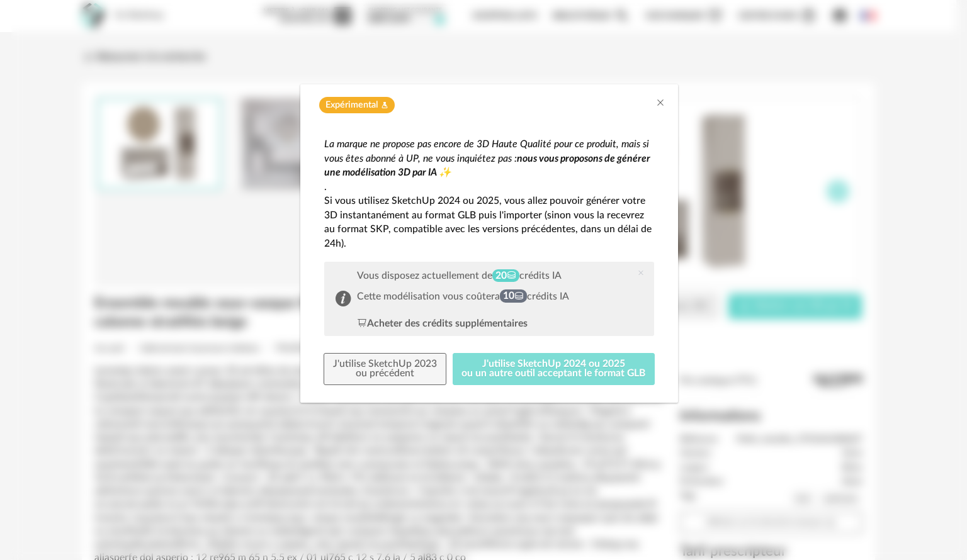 Image resolution: width=967 pixels, height=560 pixels. What do you see at coordinates (554, 370) in the screenshot?
I see `button: J'utilise SketchUp 2024 ou 2025ou un autre outil acceptant le format GLB` at bounding box center [554, 370].